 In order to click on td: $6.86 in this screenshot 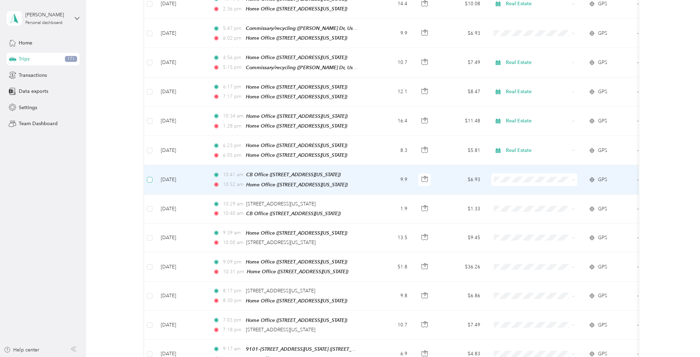, I will do `click(461, 295)`.